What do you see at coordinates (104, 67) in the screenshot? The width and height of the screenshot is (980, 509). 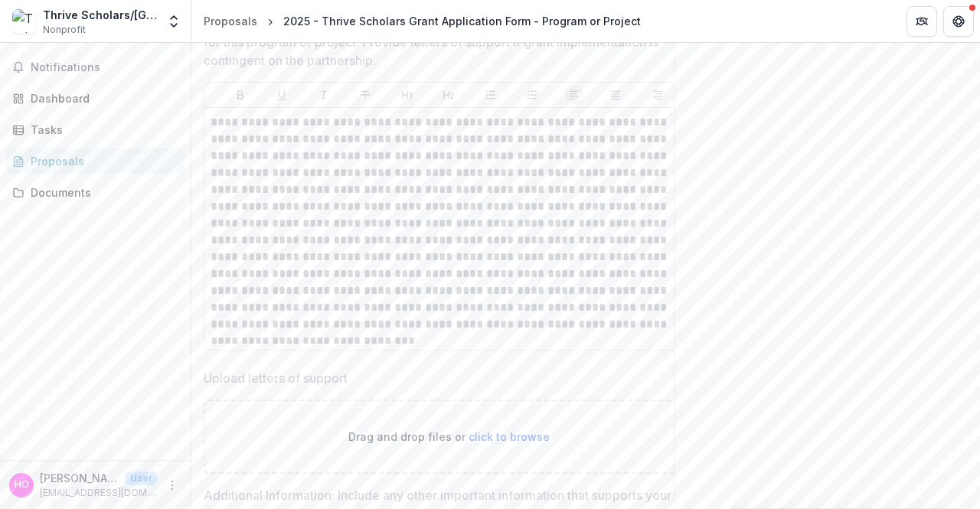 I see `span: Notifications` at bounding box center [104, 67].